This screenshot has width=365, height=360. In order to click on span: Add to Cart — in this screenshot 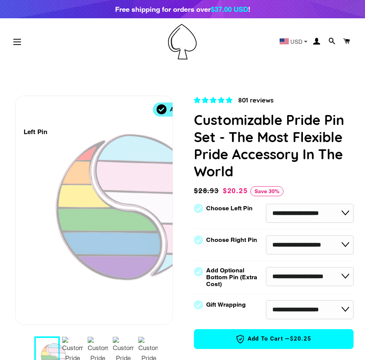, I will do `click(274, 339)`.